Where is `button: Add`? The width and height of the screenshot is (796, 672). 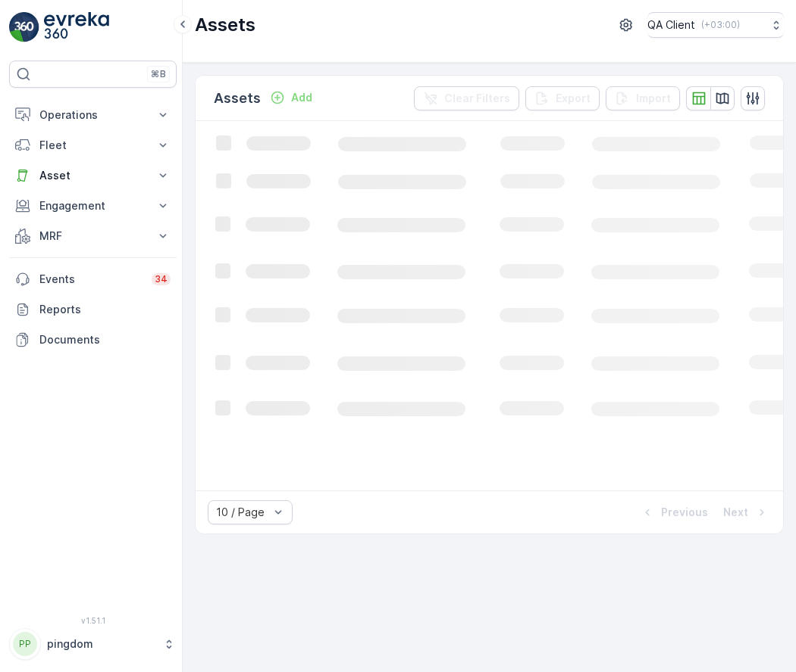
button: Add is located at coordinates (291, 98).